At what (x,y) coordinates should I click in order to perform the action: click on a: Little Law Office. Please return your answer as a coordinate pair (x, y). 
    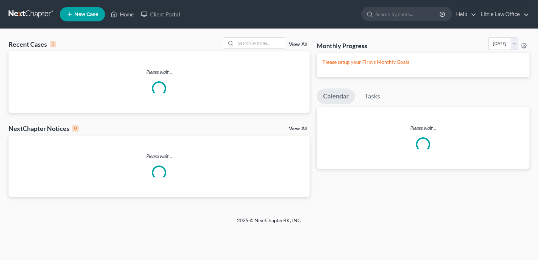
    Looking at the image, I should click on (503, 14).